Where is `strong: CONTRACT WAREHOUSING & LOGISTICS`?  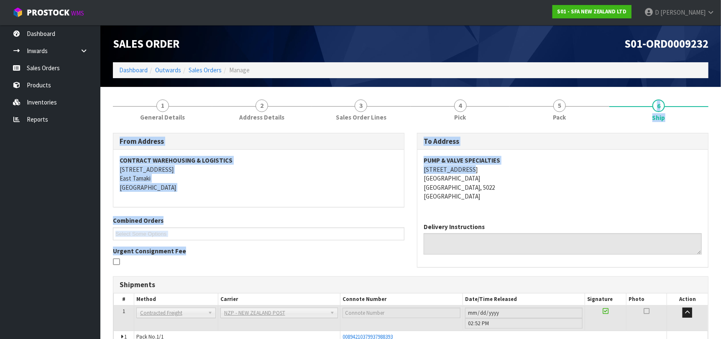 strong: CONTRACT WAREHOUSING & LOGISTICS is located at coordinates (176, 160).